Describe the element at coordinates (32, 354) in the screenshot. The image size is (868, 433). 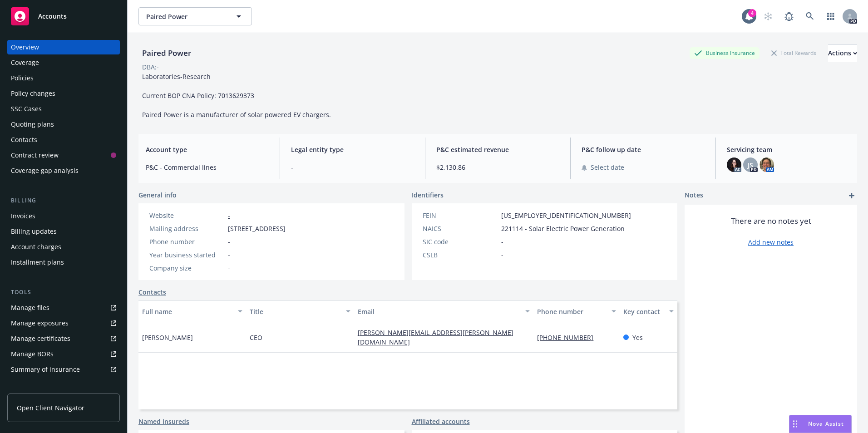
I see `div: Manage BORs` at that location.